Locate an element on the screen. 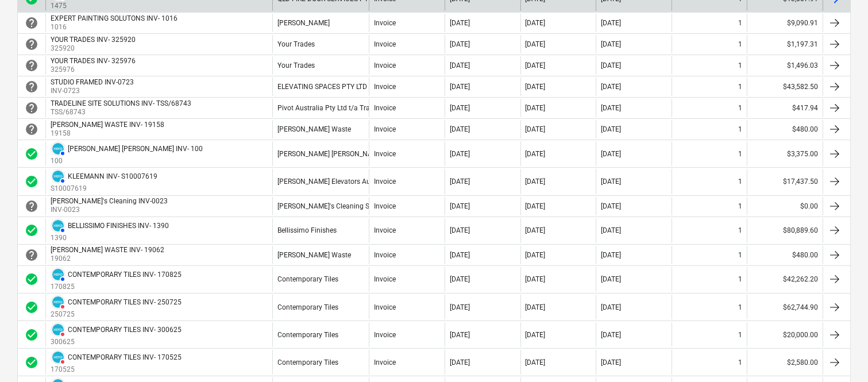 The image size is (868, 382). div: BELLISSIMO FINISHES INV- 1390 is located at coordinates (118, 226).